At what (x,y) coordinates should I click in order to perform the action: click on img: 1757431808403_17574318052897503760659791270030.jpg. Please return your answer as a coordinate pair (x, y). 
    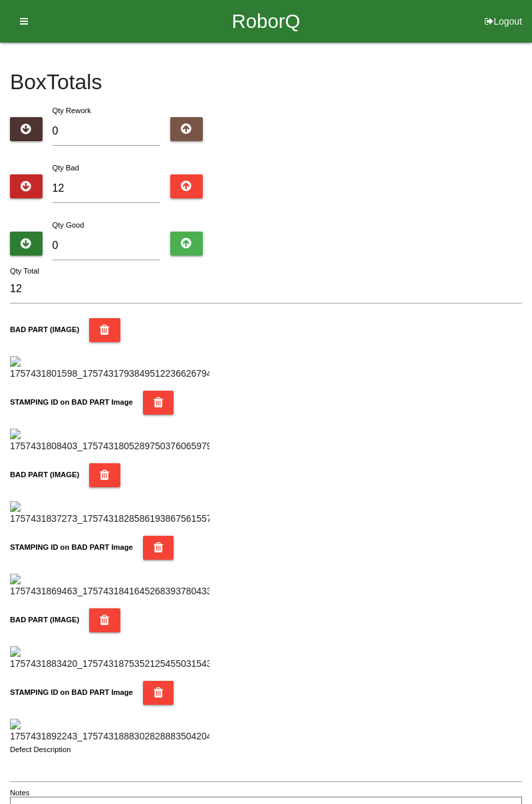
    Looking at the image, I should click on (110, 441).